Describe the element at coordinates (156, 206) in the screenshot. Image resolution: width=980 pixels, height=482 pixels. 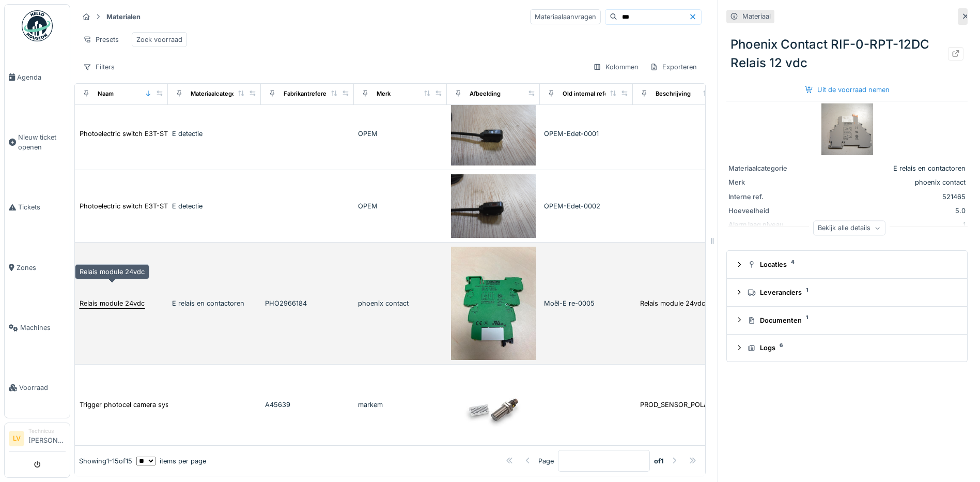
I see `div: Photoelectric switch E3T-ST14 zender+ontvanger` at that location.